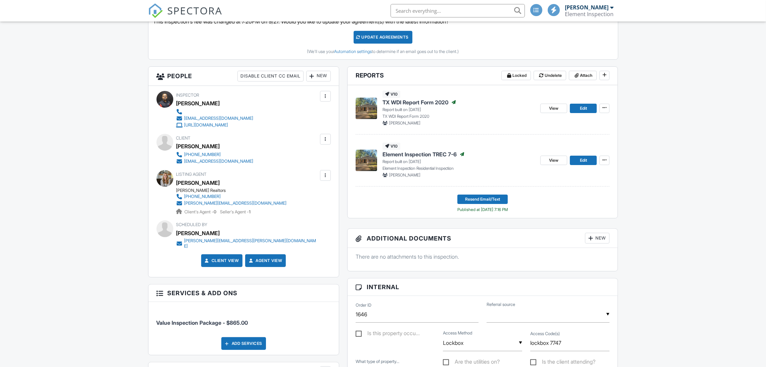 Image resolution: width=766 pixels, height=367 pixels. I want to click on span: Client, so click(183, 138).